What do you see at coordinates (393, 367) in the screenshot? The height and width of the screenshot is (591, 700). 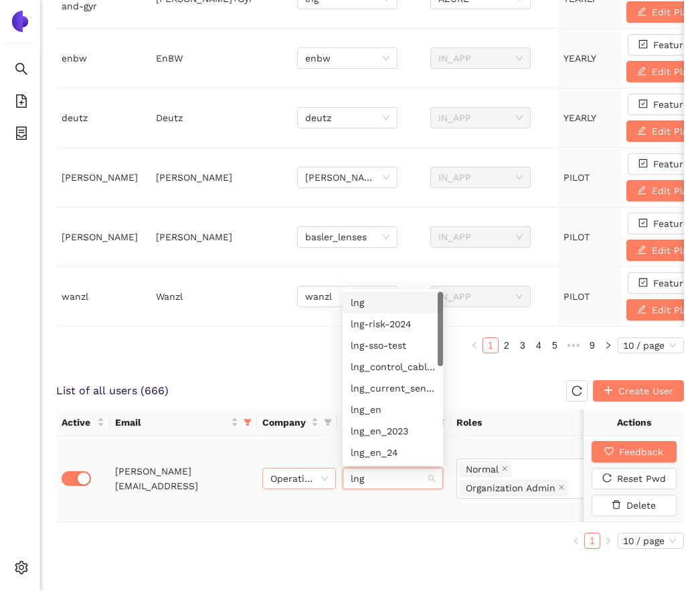 I see `div: lng_control_cables` at bounding box center [393, 367].